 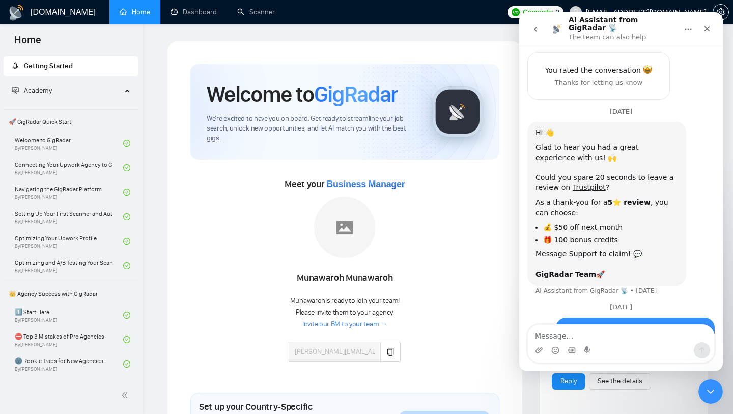 What do you see at coordinates (36, 338) in the screenshot?
I see `button: Emoji picker` at bounding box center [36, 338].